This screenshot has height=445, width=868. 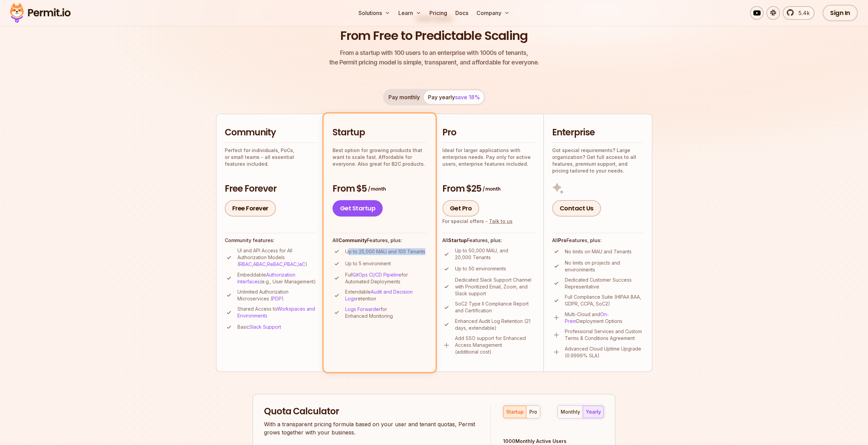 What do you see at coordinates (385, 252) in the screenshot?
I see `p: Up to 25,000 MAU and 100 Tenants` at bounding box center [385, 252].